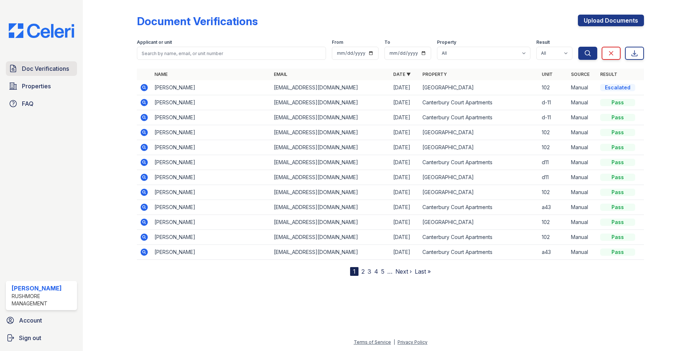 This screenshot has width=698, height=351. I want to click on a: Next ›, so click(404, 272).